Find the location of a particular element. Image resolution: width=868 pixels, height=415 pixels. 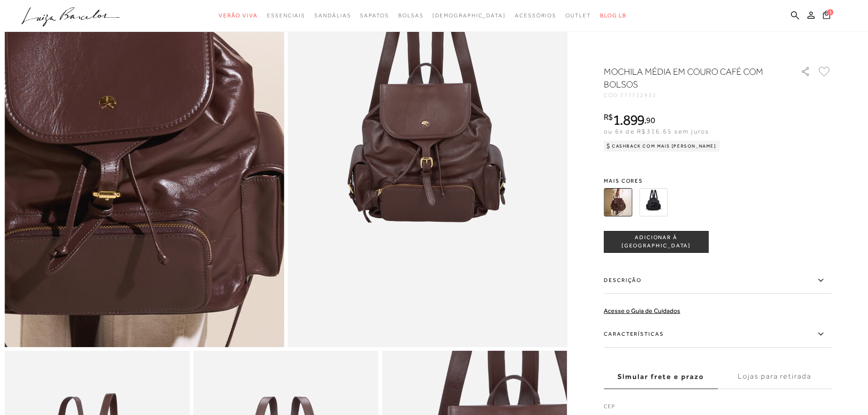

span: Sandálias is located at coordinates (333, 15).